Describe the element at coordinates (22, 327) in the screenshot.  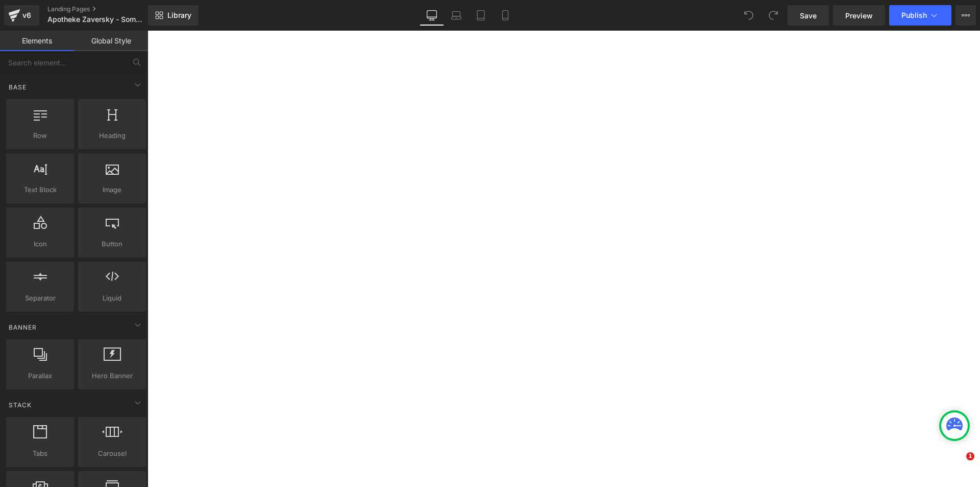
I see `span: Banner` at that location.